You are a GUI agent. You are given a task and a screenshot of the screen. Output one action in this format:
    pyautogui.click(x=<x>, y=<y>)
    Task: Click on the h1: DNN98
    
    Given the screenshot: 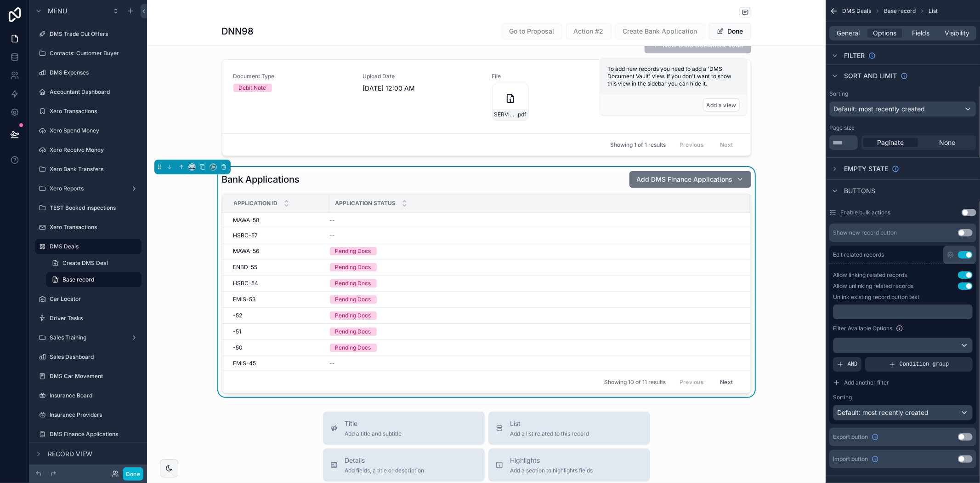 What is the action you would take?
    pyautogui.click(x=238, y=31)
    